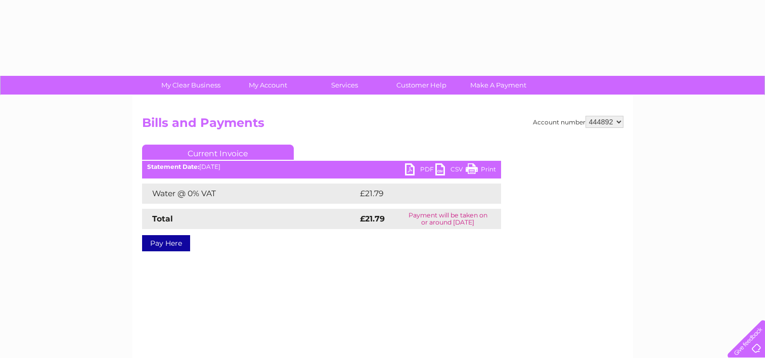 The height and width of the screenshot is (358, 765). I want to click on div: Account number, so click(578, 122).